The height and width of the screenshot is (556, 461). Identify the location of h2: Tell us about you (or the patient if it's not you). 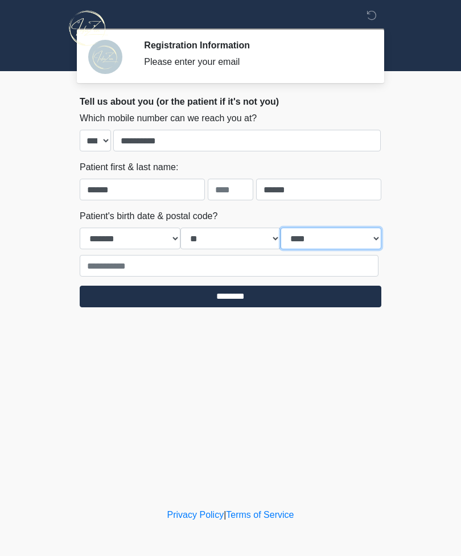
(231, 101).